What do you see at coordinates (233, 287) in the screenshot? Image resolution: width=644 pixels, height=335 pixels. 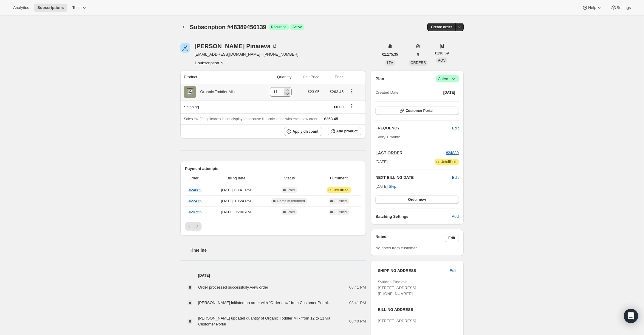 I see `span: Order processed successfully.` at bounding box center [233, 287].